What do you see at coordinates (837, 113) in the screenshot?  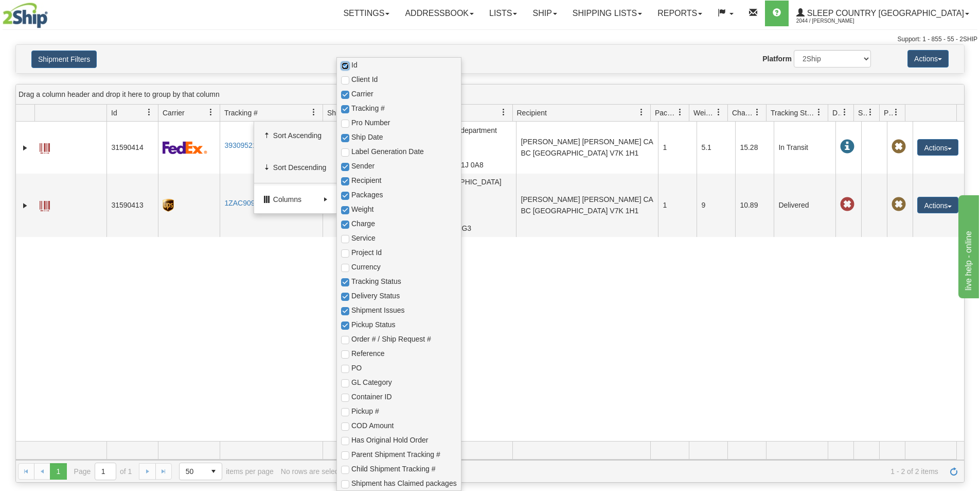 I see `span: Delivery Status` at bounding box center [837, 113].